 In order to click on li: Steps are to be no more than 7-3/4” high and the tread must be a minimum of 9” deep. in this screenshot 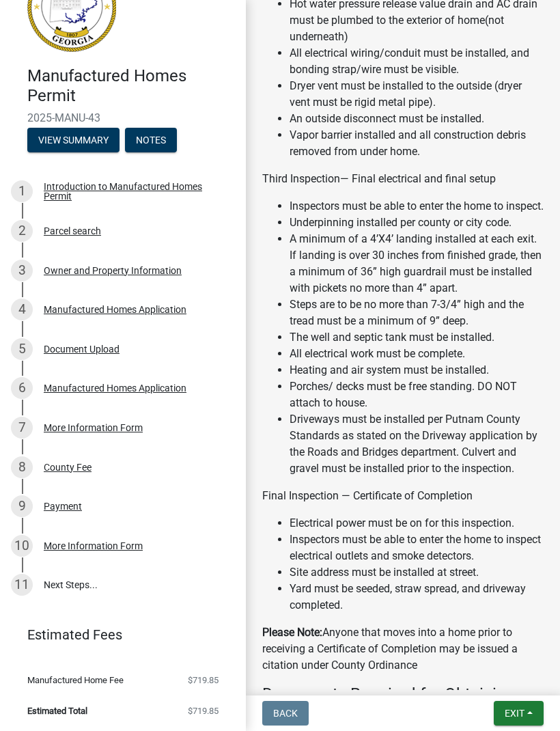, I will do `click(417, 313)`.